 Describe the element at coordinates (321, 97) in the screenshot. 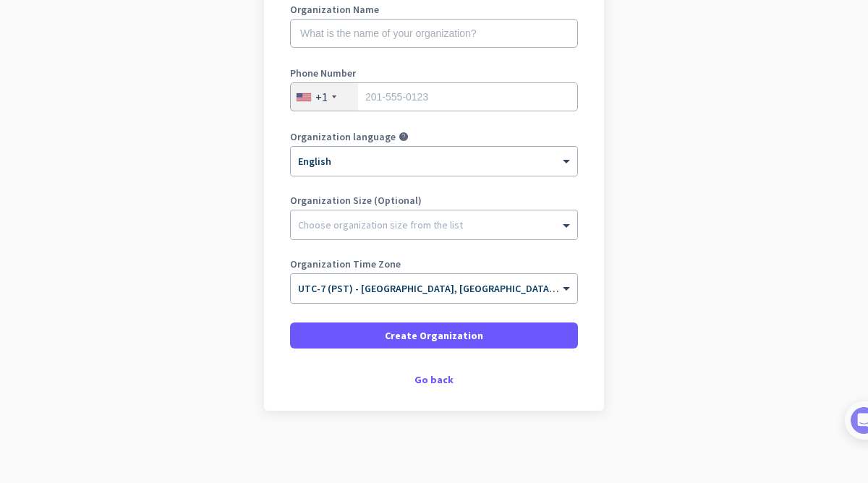

I see `div: +1` at that location.